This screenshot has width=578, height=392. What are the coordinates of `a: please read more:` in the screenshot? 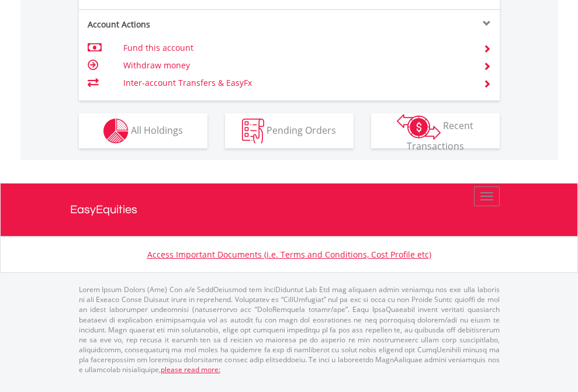 It's located at (190, 369).